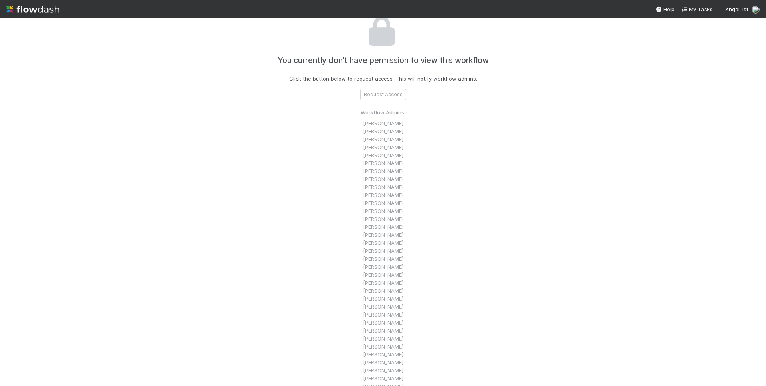 Image resolution: width=766 pixels, height=386 pixels. I want to click on h6: Workflow Admins:, so click(383, 113).